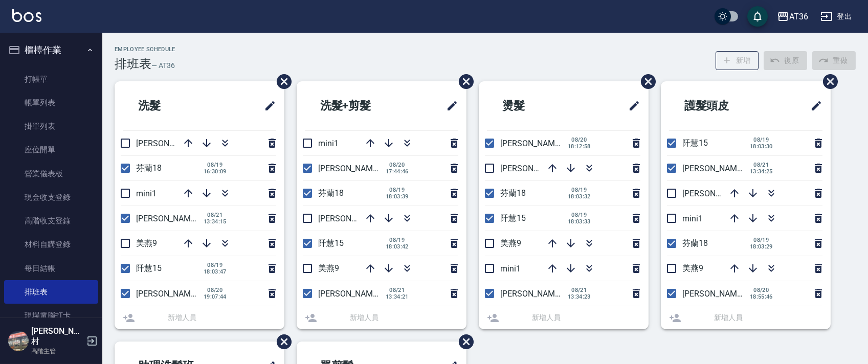 Image resolution: width=868 pixels, height=364 pixels. What do you see at coordinates (145, 49) in the screenshot?
I see `h2: Employee Schedule` at bounding box center [145, 49].